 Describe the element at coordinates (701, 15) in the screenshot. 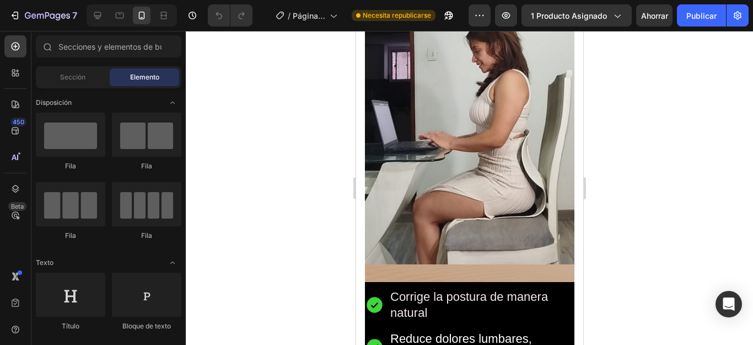

I see `font: Publicar` at that location.